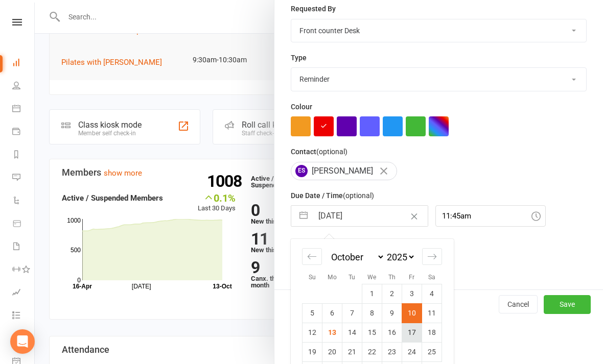  What do you see at coordinates (298, 58) in the screenshot?
I see `label: Type` at bounding box center [298, 58].